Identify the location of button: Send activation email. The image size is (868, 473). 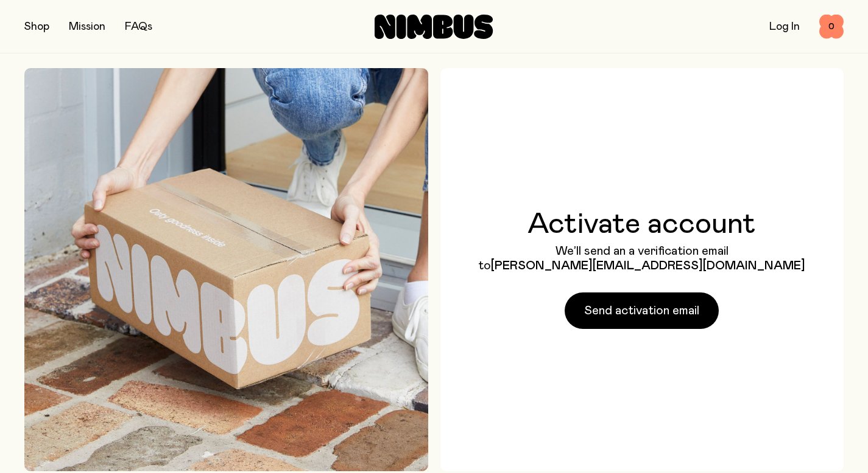
(641, 311).